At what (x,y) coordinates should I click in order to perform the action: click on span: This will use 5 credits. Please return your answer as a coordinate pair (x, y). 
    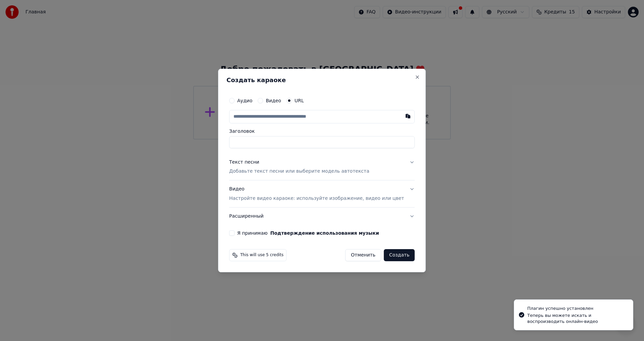
    Looking at the image, I should click on (262, 255).